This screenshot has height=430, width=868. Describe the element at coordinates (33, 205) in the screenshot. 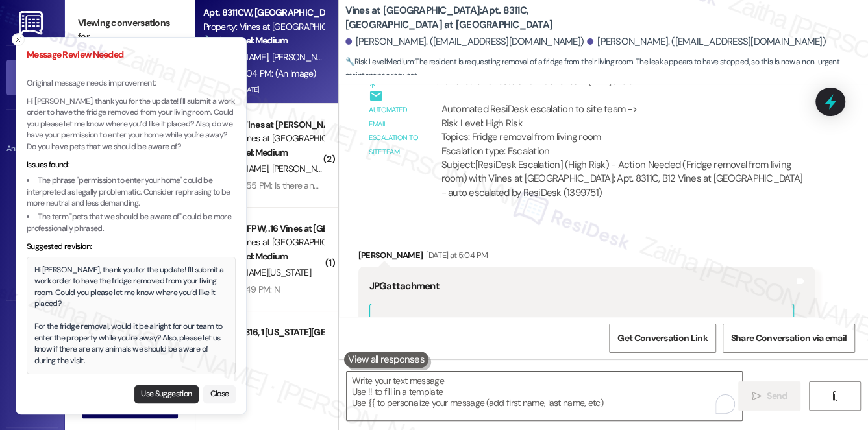

I see `a: Site Visit •` at that location.